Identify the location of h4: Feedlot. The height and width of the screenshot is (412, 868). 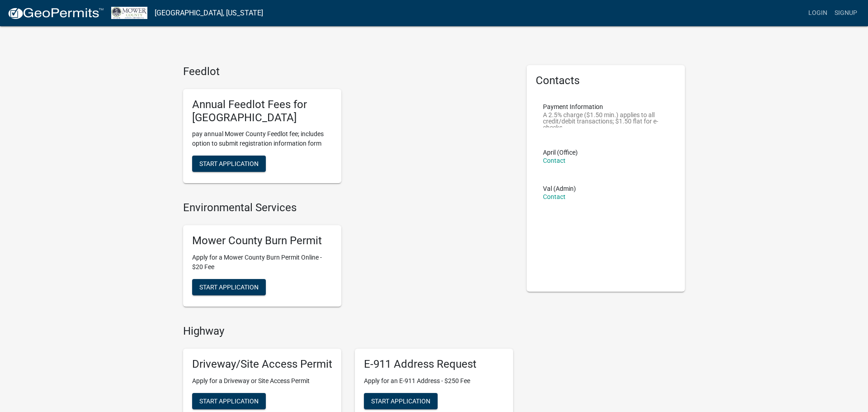
(348, 72).